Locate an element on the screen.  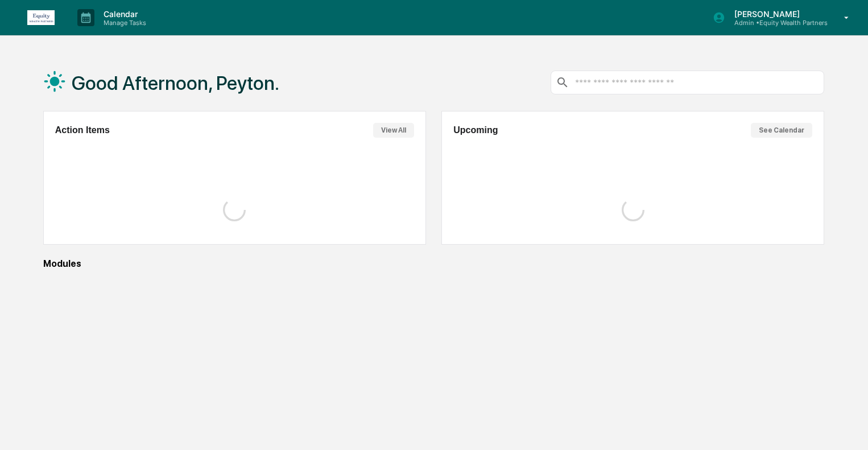
p: Admin • Equity Wealth Partners is located at coordinates (776, 23).